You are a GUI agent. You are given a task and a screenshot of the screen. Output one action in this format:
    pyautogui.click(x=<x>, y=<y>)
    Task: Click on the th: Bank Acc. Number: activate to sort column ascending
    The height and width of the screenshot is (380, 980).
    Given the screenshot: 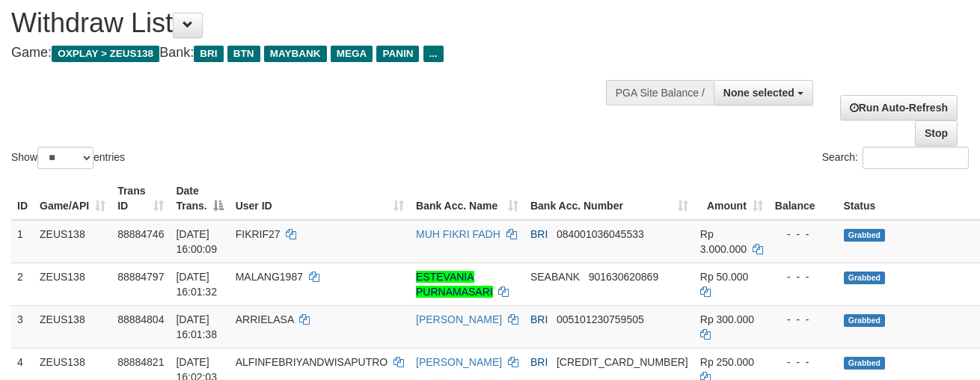 What is the action you would take?
    pyautogui.click(x=609, y=198)
    